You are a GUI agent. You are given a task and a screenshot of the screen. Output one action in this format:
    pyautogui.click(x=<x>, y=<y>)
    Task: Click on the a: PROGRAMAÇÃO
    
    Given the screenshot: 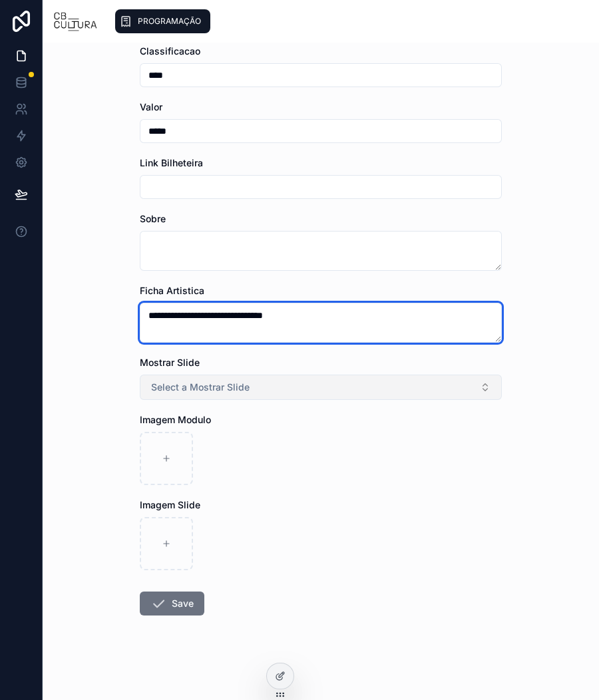 What is the action you would take?
    pyautogui.click(x=162, y=21)
    